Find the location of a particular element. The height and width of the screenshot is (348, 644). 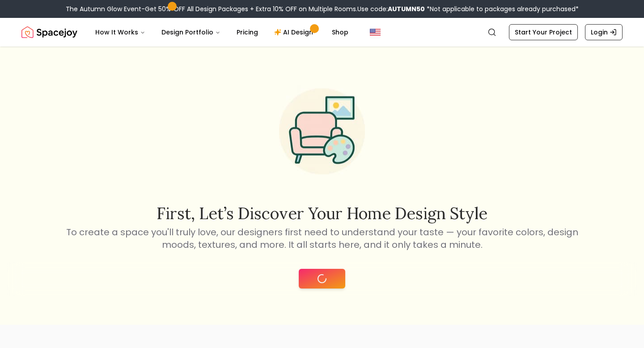

a: AI Design is located at coordinates (295, 32).